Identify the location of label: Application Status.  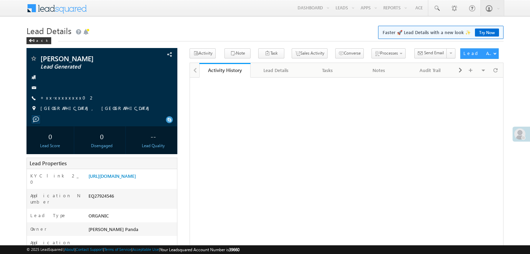
(56, 246).